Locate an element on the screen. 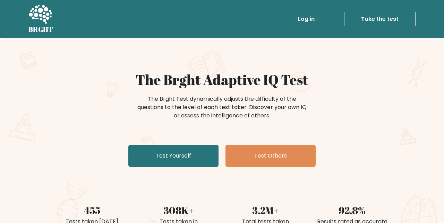  h1: The Brght Adaptive IQ Test is located at coordinates (222, 80).